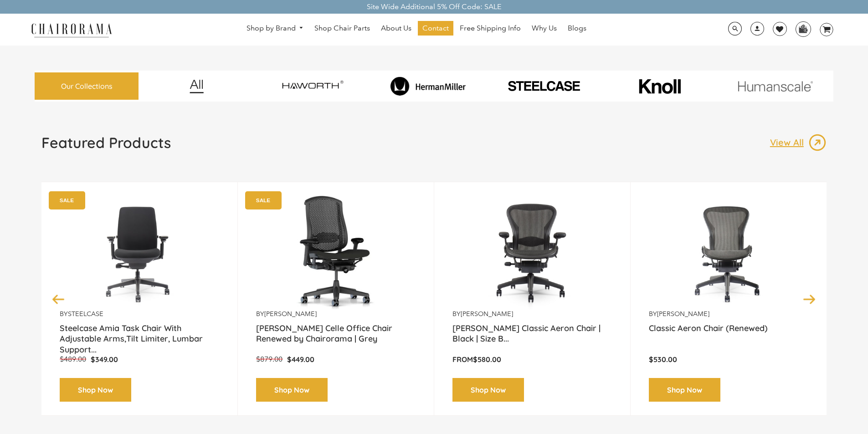  What do you see at coordinates (342, 29) in the screenshot?
I see `a: Shop Chair Parts` at bounding box center [342, 29].